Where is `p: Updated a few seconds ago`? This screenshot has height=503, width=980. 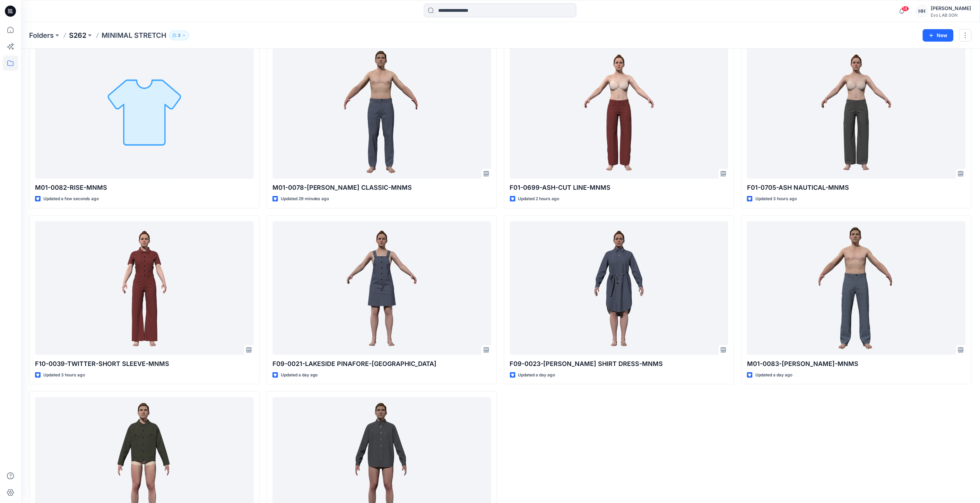
p: Updated a few seconds ago is located at coordinates (71, 199).